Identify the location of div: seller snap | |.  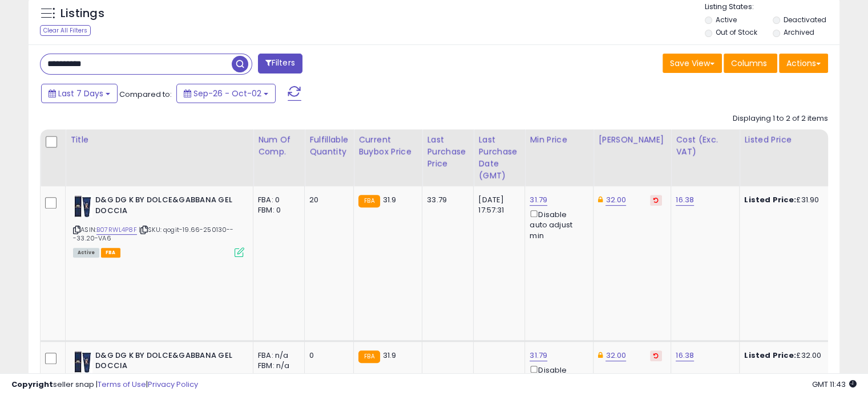
(105, 384).